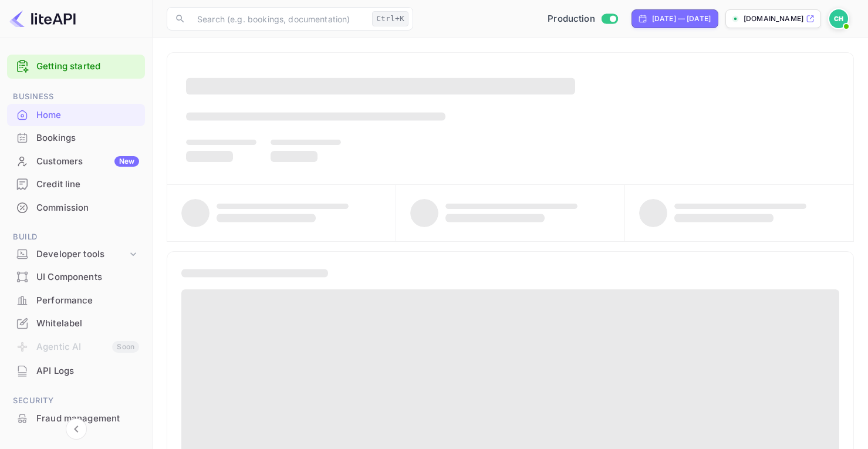 The height and width of the screenshot is (449, 868). What do you see at coordinates (75, 371) in the screenshot?
I see `a: API Logs` at bounding box center [75, 371].